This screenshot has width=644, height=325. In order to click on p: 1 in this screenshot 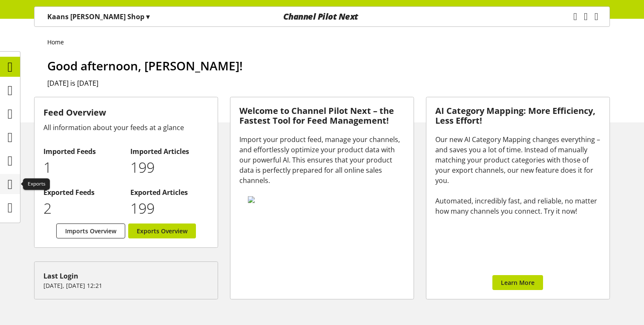, I will do `click(82, 167)`.